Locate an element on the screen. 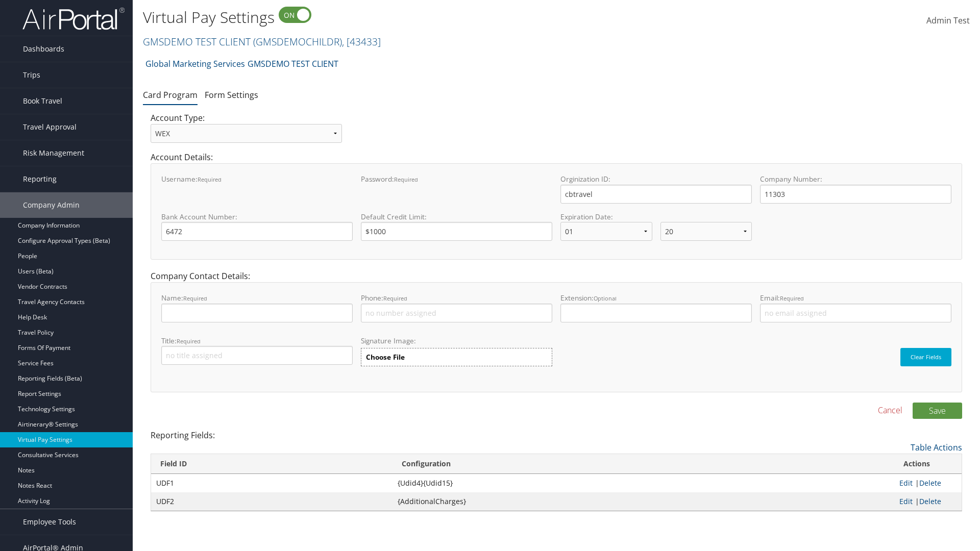 The image size is (980, 551). button: Clear Fields is located at coordinates (926, 357).